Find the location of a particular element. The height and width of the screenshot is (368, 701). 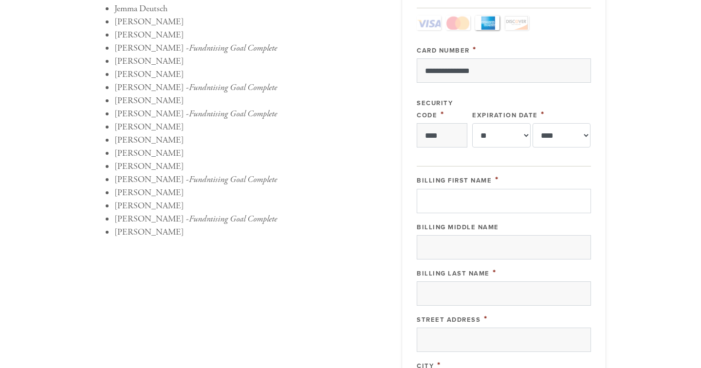

a: Visa is located at coordinates (429, 23).